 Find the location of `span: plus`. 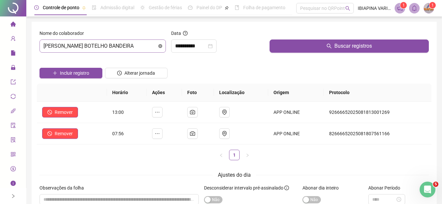

span: plus is located at coordinates (55, 73).